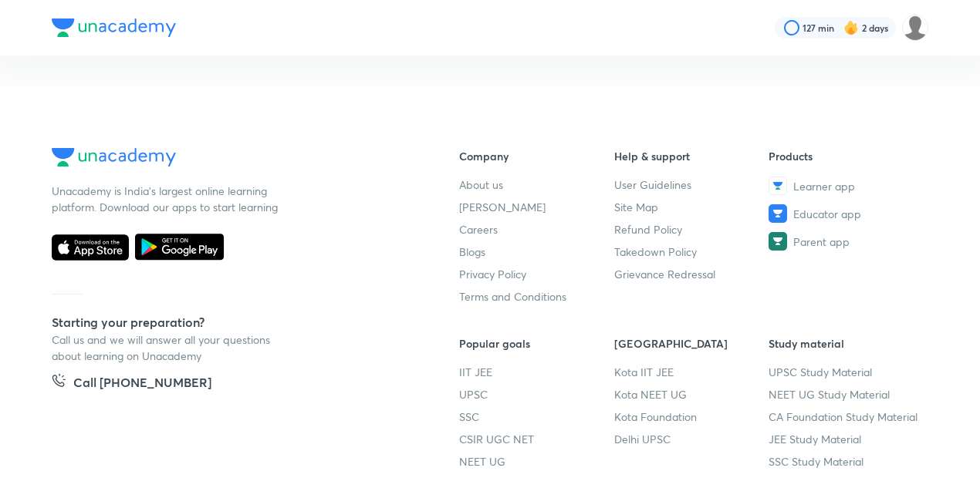 The height and width of the screenshot is (498, 980). What do you see at coordinates (537, 184) in the screenshot?
I see `a: About us` at bounding box center [537, 184].